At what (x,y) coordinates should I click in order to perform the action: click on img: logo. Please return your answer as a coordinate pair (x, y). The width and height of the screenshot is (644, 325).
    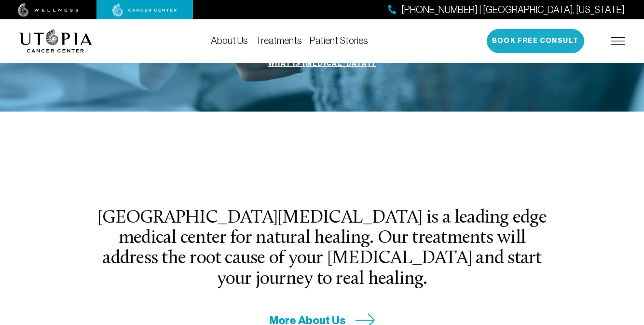
    Looking at the image, I should click on (55, 41).